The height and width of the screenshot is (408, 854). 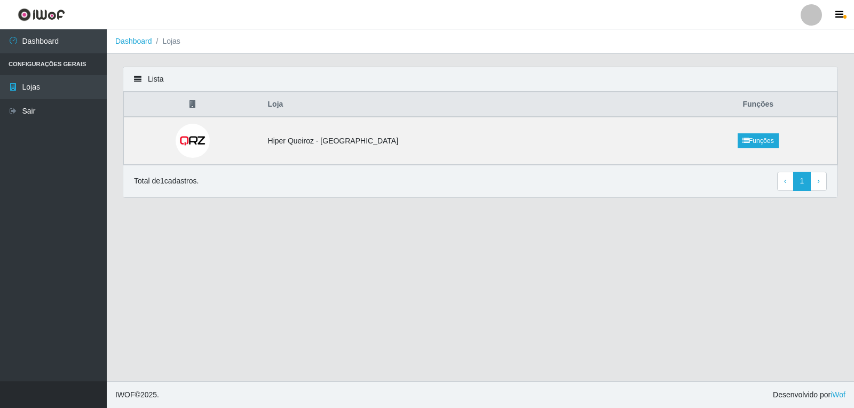 I want to click on th: Loja, so click(x=470, y=105).